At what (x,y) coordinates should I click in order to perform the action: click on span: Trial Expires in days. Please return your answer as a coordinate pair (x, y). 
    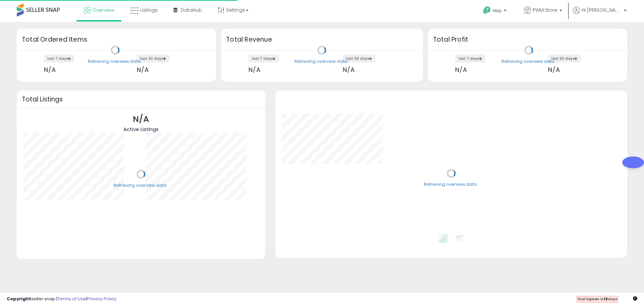
    Looking at the image, I should click on (597, 299).